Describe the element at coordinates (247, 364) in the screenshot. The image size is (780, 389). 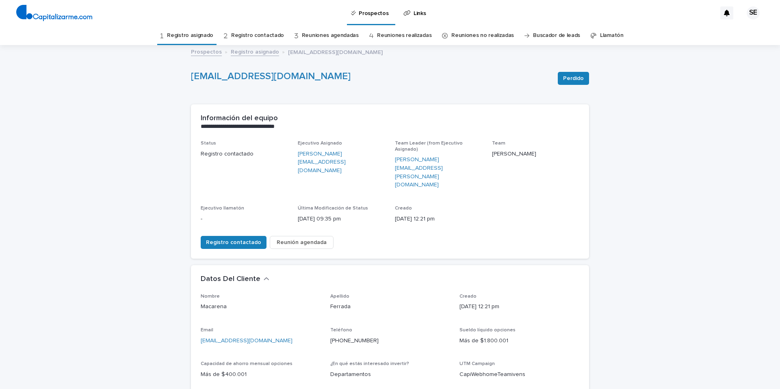
I see `span: Capacidad de ahorro mensual opciones` at that location.